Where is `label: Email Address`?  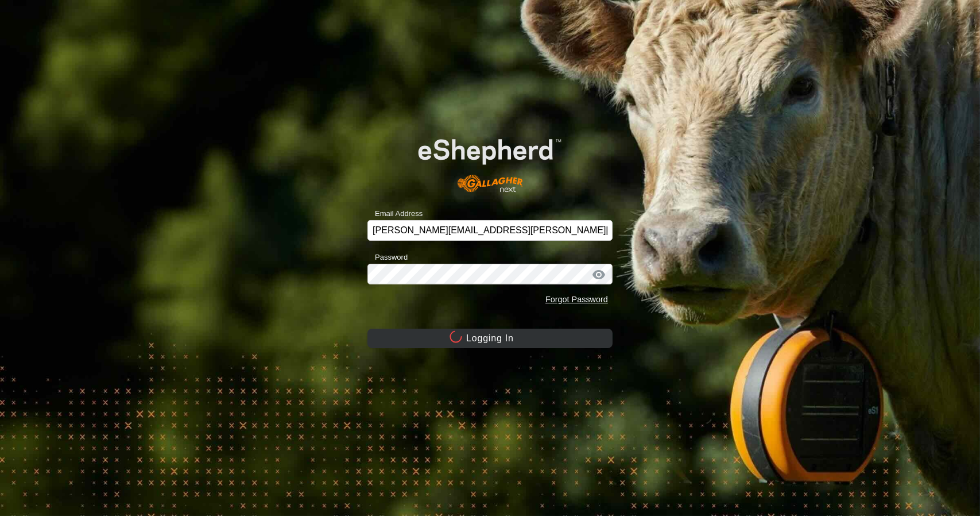 label: Email Address is located at coordinates (395, 214).